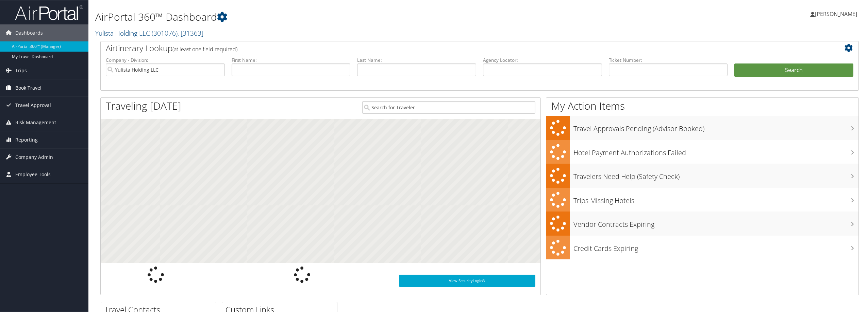  Describe the element at coordinates (716, 127) in the screenshot. I see `h3: Travel Approvals Pending (Advisor Booked)` at that location.